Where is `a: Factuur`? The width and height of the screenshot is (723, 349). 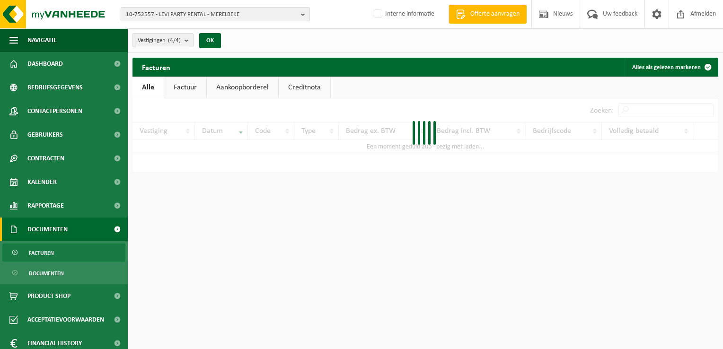 a: Factuur is located at coordinates (185, 88).